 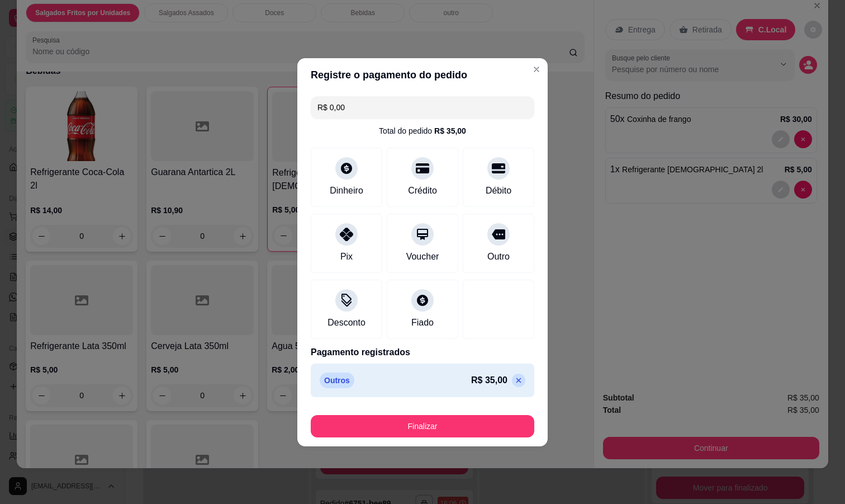 I want to click on div: Total do pedido, so click(x=422, y=131).